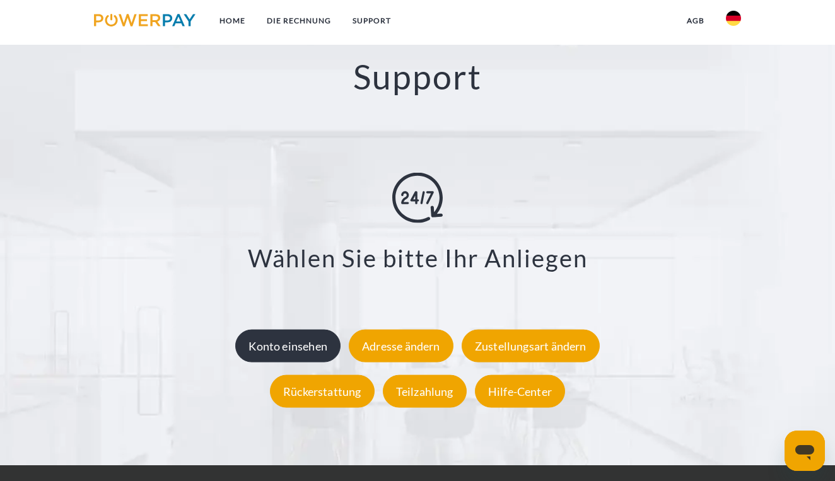 Image resolution: width=835 pixels, height=481 pixels. What do you see at coordinates (530, 345) in the screenshot?
I see `div: Zustellungsart ändern` at bounding box center [530, 345].